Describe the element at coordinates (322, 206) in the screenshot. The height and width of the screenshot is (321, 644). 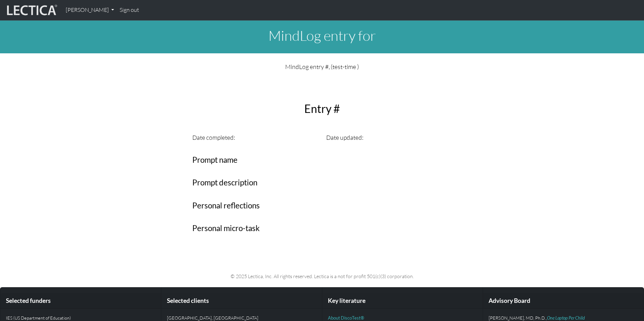
I see `h3: Personal reflections` at that location.